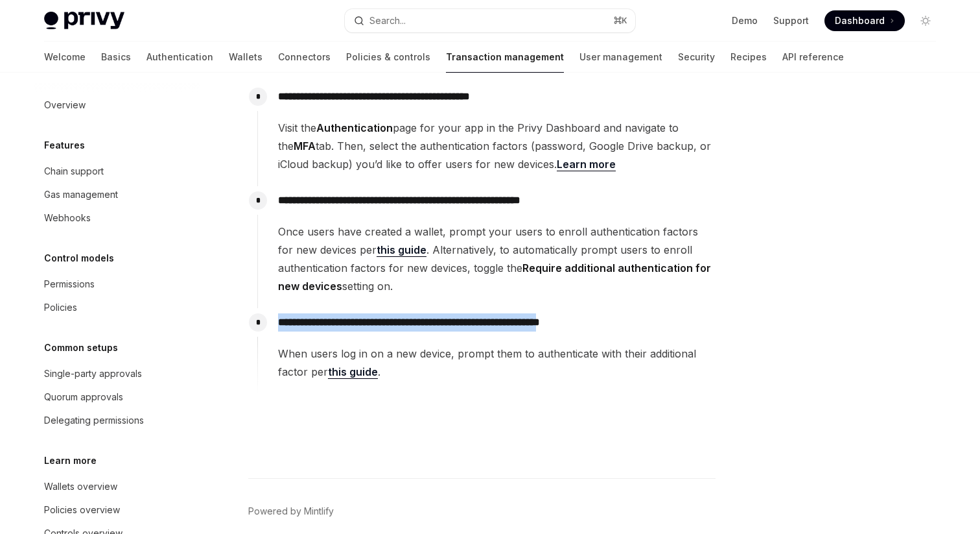  What do you see at coordinates (791, 21) in the screenshot?
I see `a: Support` at bounding box center [791, 21].